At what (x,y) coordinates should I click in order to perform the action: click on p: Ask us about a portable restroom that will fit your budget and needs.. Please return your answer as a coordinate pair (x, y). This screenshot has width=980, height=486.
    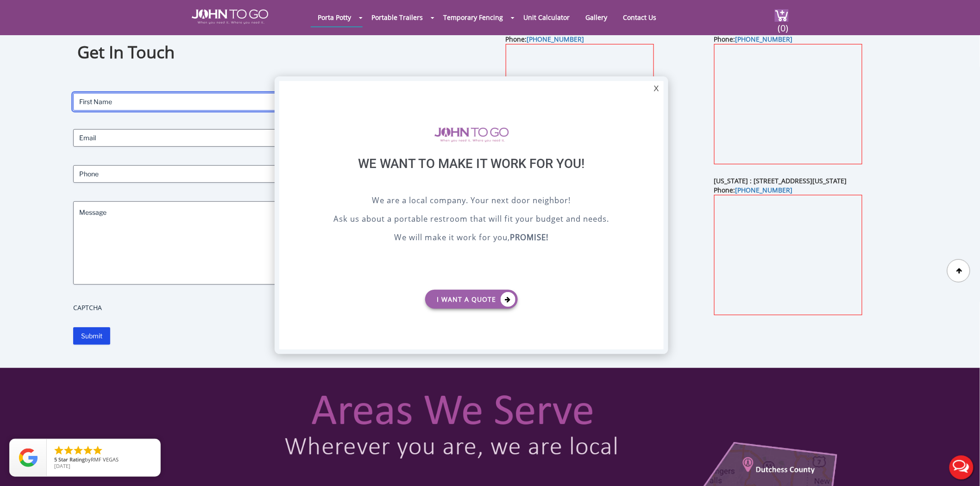
    Looking at the image, I should click on (471, 220).